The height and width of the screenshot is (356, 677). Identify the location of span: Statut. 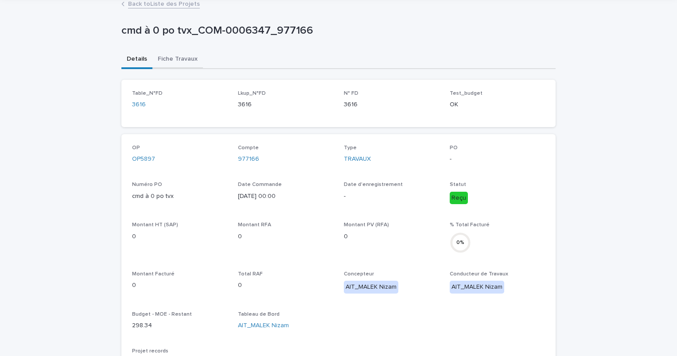
(458, 185).